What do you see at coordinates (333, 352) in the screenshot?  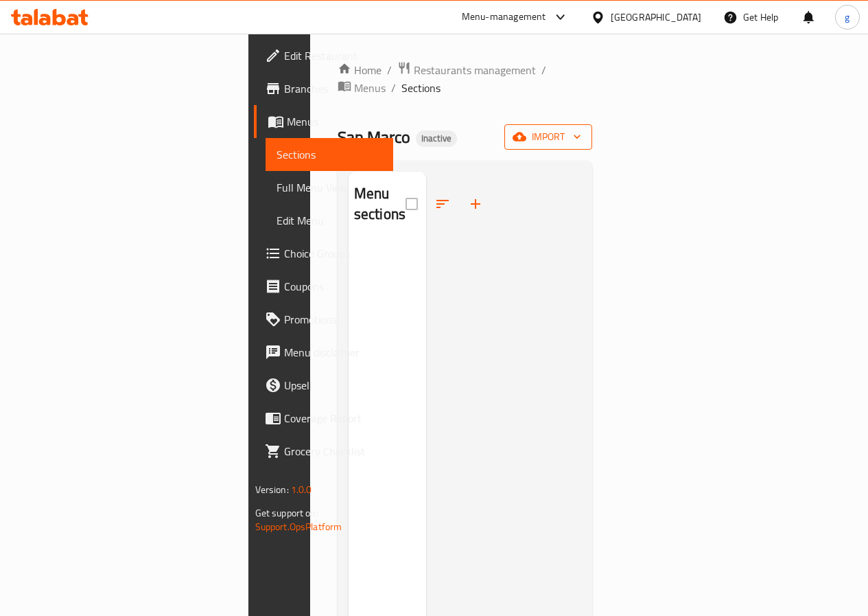 I see `span: Menu disclaimer` at bounding box center [333, 352].